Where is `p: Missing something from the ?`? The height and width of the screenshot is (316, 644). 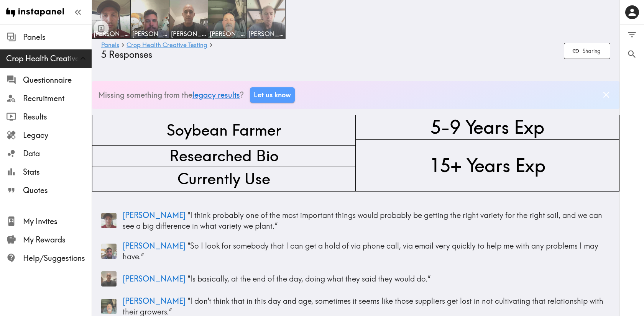 p: Missing something from the ? is located at coordinates (171, 95).